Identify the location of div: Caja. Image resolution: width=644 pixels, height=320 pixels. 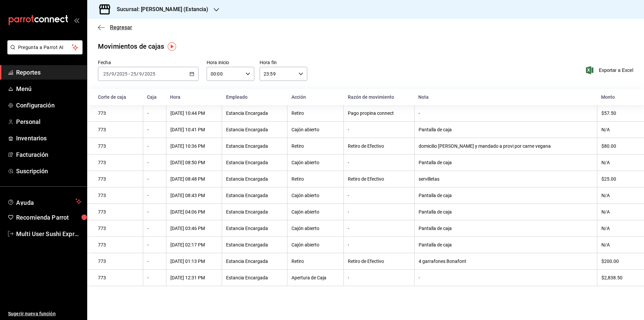
(154, 97).